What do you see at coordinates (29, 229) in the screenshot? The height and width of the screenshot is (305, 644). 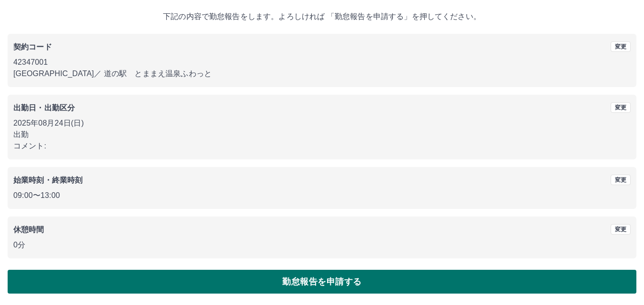 I see `b: 休憩時間` at bounding box center [29, 229].